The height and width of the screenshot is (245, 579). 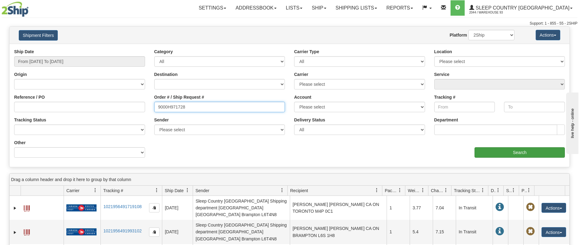 What do you see at coordinates (303, 97) in the screenshot?
I see `label: Account` at bounding box center [303, 97].